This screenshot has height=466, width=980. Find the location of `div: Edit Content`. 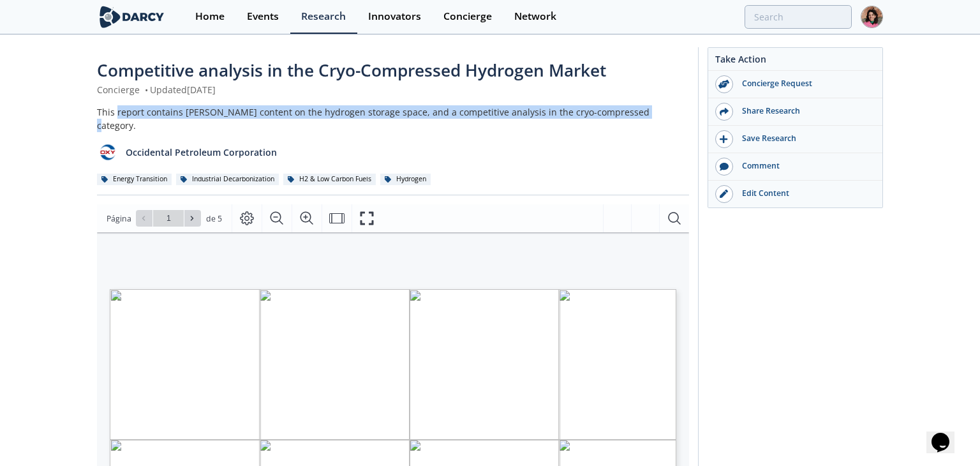

div: Edit Content is located at coordinates (805, 193).